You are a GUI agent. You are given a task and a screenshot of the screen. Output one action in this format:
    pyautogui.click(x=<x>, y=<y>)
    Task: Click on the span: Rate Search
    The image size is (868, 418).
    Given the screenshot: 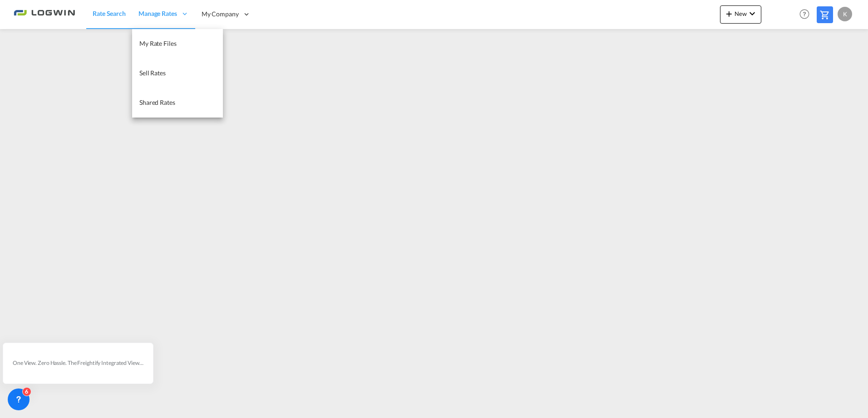 What is the action you would take?
    pyautogui.click(x=109, y=14)
    